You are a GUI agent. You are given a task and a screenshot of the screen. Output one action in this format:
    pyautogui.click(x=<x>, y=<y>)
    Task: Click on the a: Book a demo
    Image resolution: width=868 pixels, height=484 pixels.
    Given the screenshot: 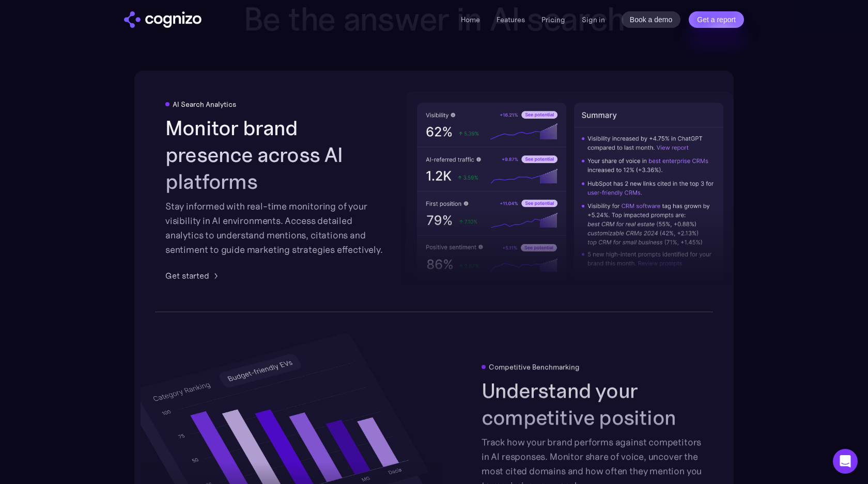 What is the action you would take?
    pyautogui.click(x=651, y=20)
    